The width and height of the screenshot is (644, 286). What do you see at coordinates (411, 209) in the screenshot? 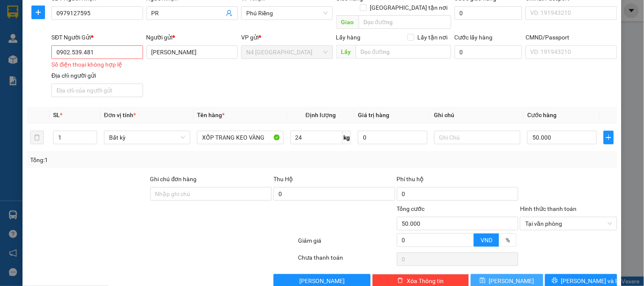
I see `span: Tổng cước` at bounding box center [411, 209].